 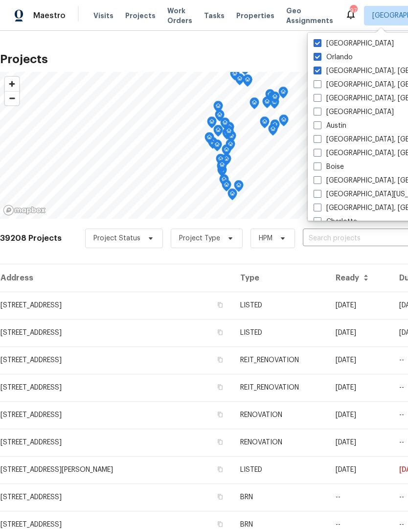 What do you see at coordinates (117, 238) in the screenshot?
I see `span: Project Status` at bounding box center [117, 238].